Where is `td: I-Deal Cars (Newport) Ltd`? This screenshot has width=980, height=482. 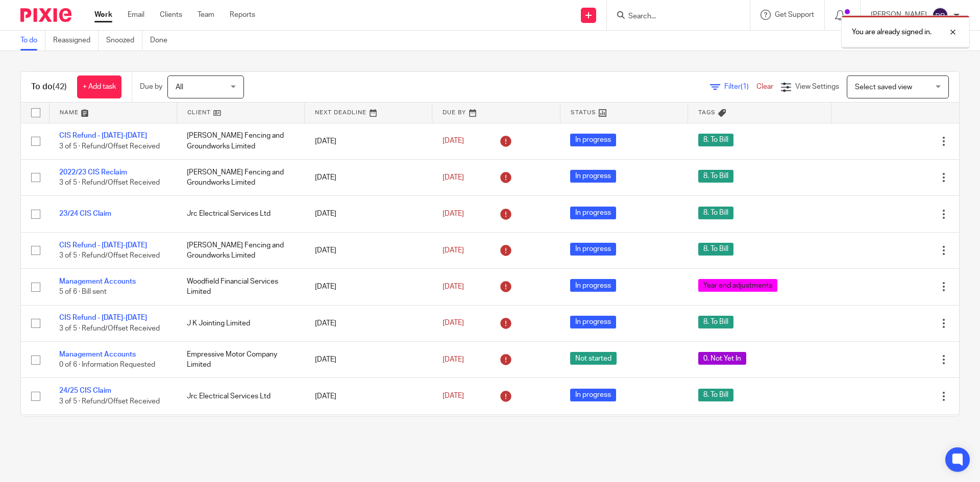 td: I-Deal Cars (Newport) Ltd is located at coordinates (240, 432).